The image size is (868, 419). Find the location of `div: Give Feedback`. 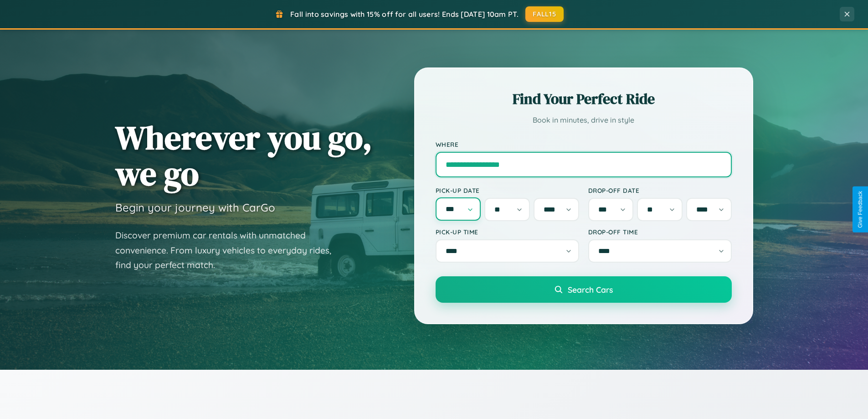

div: Give Feedback is located at coordinates (860, 209).